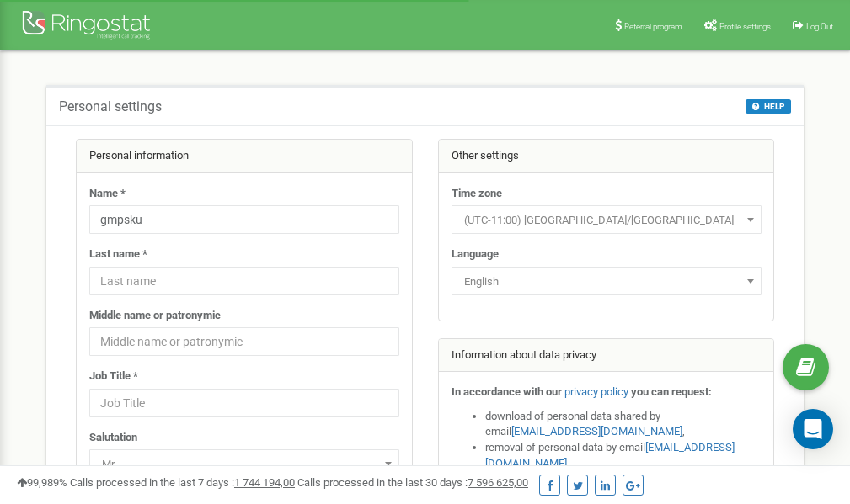  What do you see at coordinates (245, 281) in the screenshot?
I see `input: Last name` at bounding box center [245, 281].